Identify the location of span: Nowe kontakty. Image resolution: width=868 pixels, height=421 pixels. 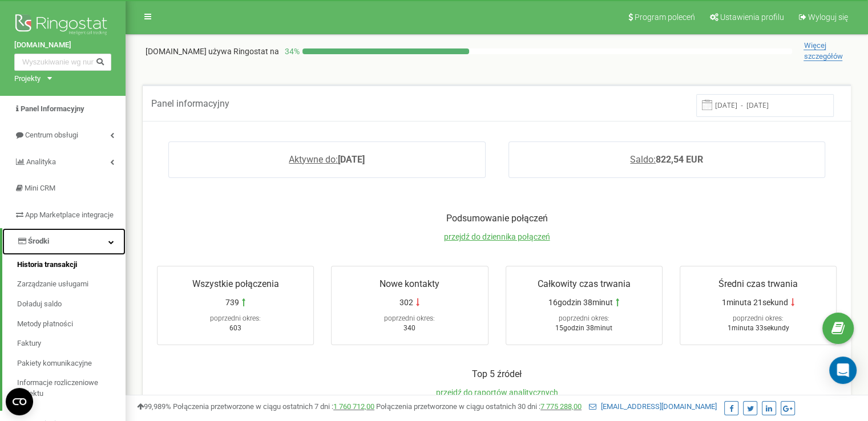
(409, 284).